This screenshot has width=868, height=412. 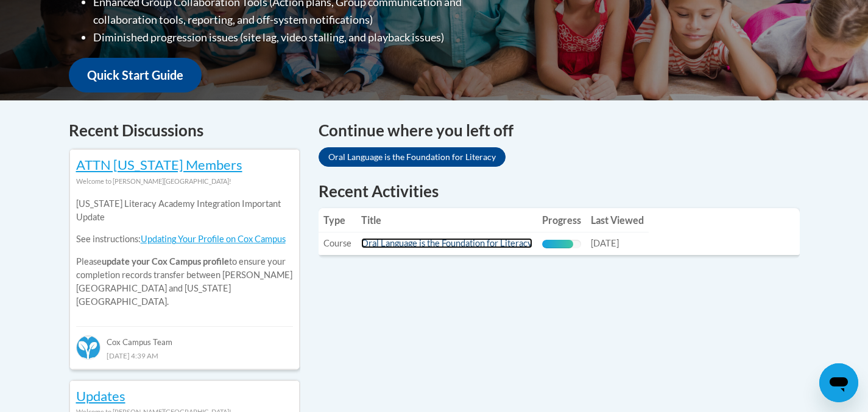 I want to click on a: Updating Your Profile on Cox Campus, so click(x=213, y=239).